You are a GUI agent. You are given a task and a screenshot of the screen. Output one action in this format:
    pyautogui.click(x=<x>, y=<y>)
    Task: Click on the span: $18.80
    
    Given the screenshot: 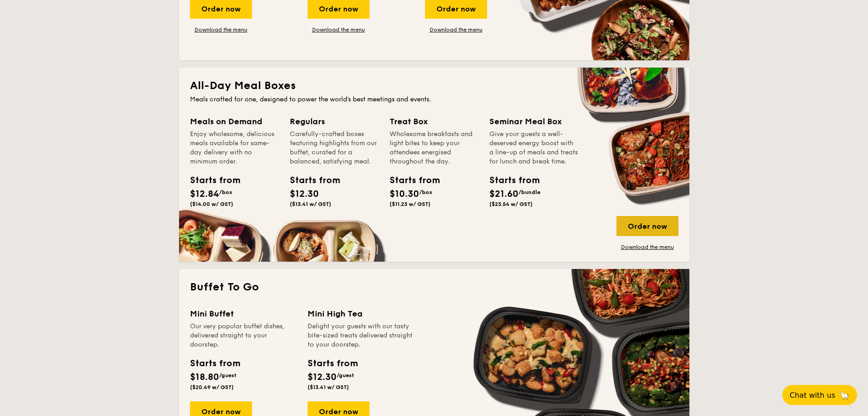 What is the action you would take?
    pyautogui.click(x=204, y=377)
    